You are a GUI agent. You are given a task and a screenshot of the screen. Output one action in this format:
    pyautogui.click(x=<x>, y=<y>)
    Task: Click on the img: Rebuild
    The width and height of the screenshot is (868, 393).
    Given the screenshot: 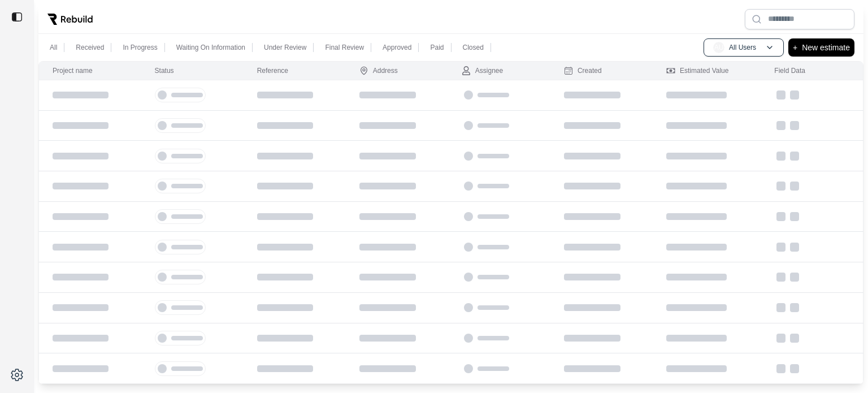 What is the action you would take?
    pyautogui.click(x=70, y=19)
    